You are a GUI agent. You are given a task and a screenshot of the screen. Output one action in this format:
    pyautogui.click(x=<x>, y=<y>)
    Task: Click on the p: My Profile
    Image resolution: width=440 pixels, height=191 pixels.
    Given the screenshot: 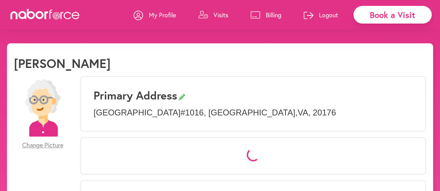 What is the action you would take?
    pyautogui.click(x=162, y=15)
    